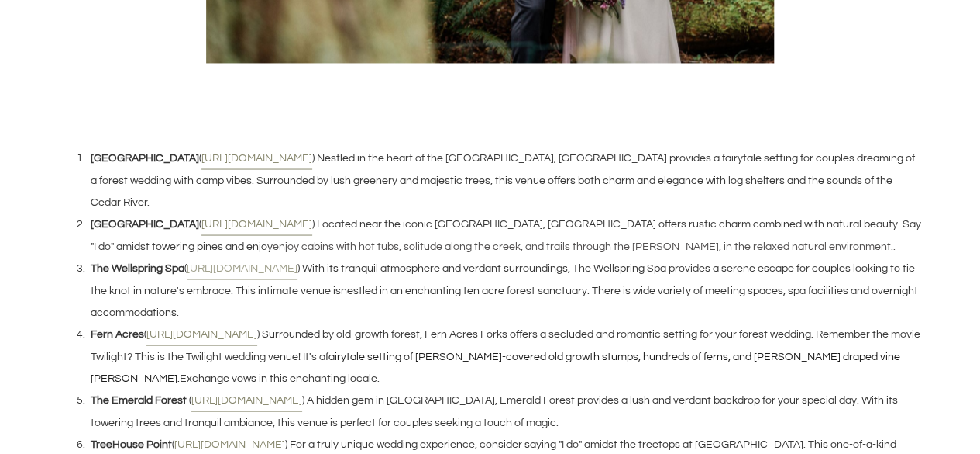 The height and width of the screenshot is (454, 980). I want to click on li: ( ) Surrounded by old-growth forest, Fern Acres Forks offers a secluded and romantic setting for ..., so click(498, 355).